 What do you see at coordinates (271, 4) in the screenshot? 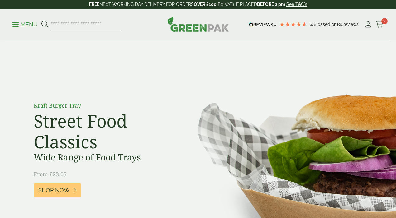
I see `strong: BEFORE 2 pm` at bounding box center [271, 4].